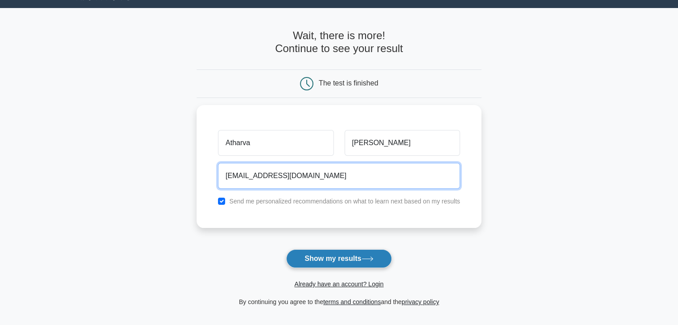  What do you see at coordinates (339, 284) in the screenshot?
I see `a: Already have an account? Login` at bounding box center [339, 284].